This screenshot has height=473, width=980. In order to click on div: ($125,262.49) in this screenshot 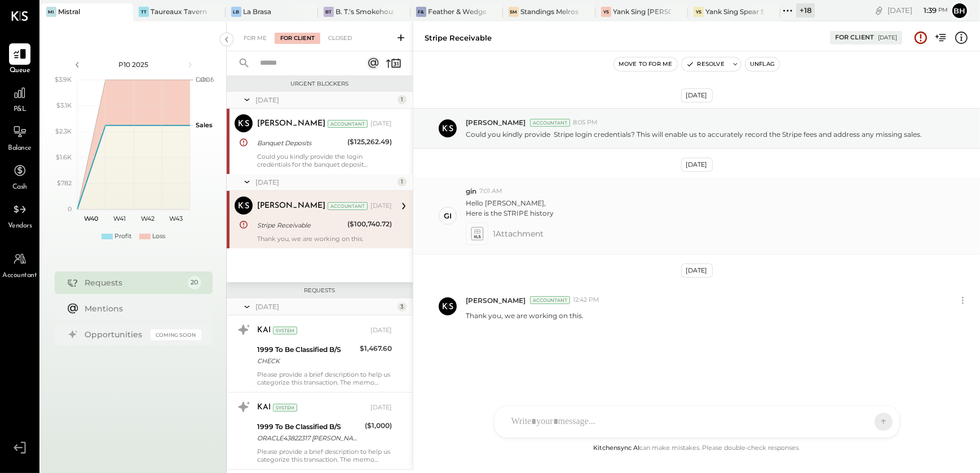, I will do `click(370, 142)`.